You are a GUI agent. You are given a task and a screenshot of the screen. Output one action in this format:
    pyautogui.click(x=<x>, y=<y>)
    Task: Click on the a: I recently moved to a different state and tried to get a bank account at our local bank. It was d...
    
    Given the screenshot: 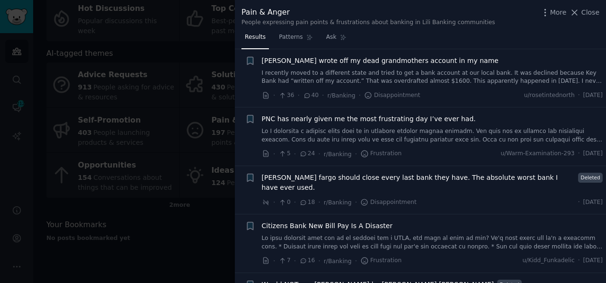 What is the action you would take?
    pyautogui.click(x=432, y=77)
    